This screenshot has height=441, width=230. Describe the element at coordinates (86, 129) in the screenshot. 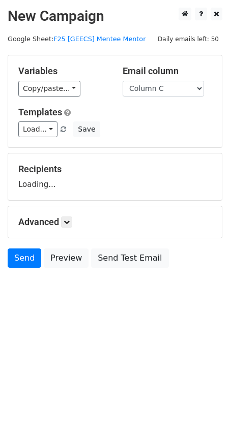

I see `button: Save` at that location.